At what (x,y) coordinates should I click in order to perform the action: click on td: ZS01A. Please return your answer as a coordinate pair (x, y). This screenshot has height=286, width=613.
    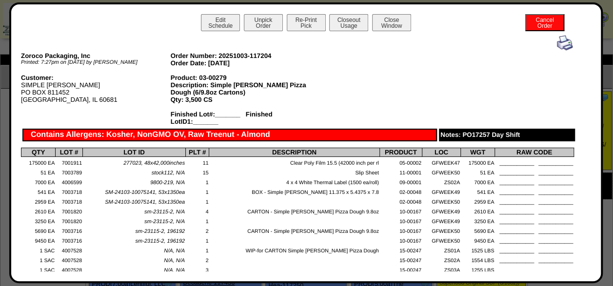
    Looking at the image, I should click on (441, 250).